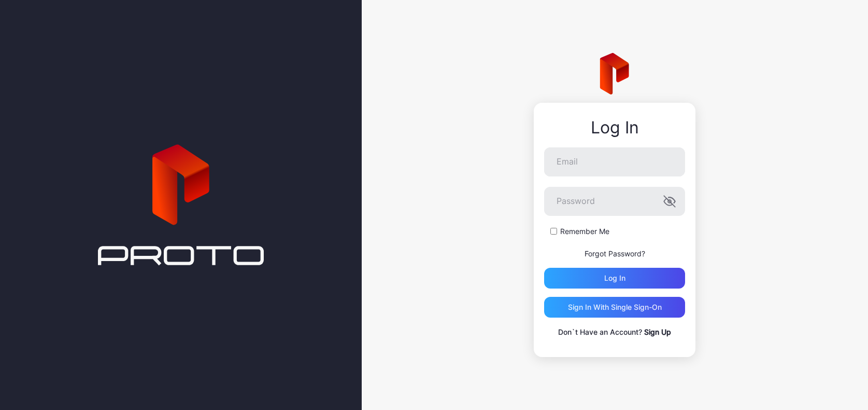 This screenshot has width=868, height=410. What do you see at coordinates (614, 332) in the screenshot?
I see `p: Don`t Have an Account?` at bounding box center [614, 332].